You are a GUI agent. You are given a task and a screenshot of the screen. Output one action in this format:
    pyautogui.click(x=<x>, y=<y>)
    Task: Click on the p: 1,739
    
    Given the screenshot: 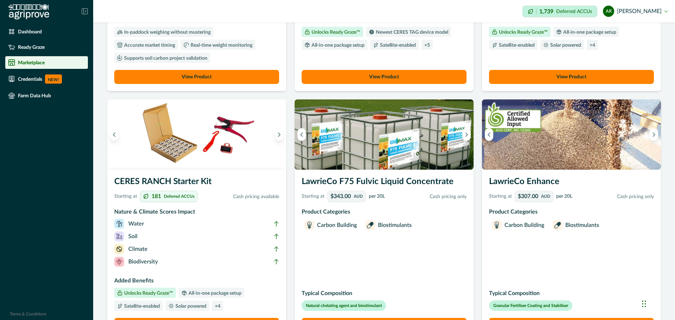 What is the action you would take?
    pyautogui.click(x=547, y=12)
    